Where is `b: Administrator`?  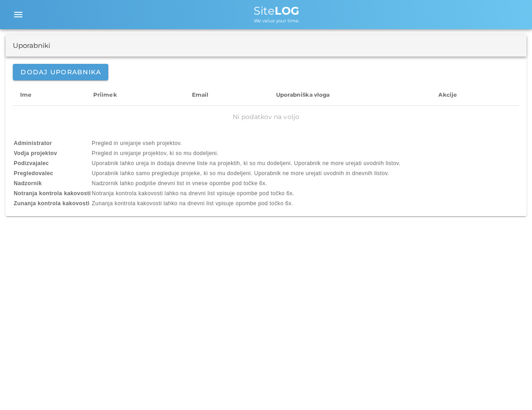 b: Administrator is located at coordinates (33, 143).